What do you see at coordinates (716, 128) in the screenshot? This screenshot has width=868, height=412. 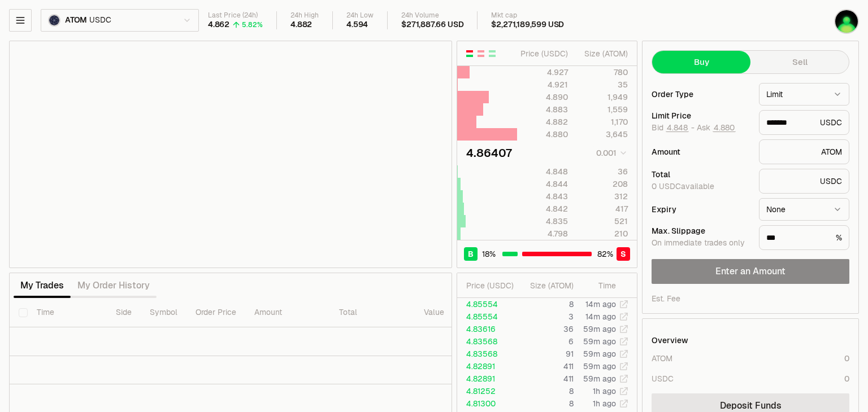 I see `span: Ask` at bounding box center [716, 128].